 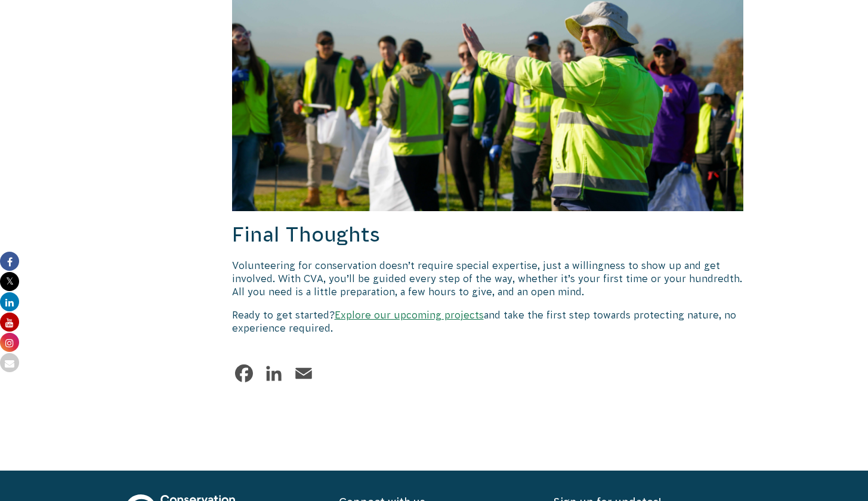 I want to click on a: Facebook, so click(x=244, y=373).